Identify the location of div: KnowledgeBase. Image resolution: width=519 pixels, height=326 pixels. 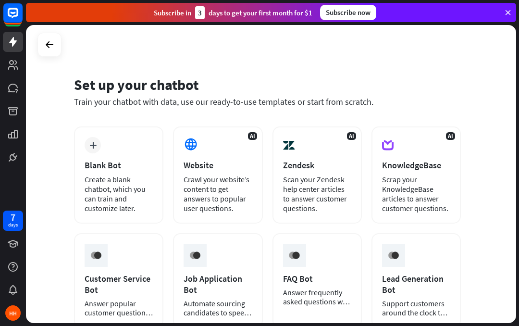
(417, 165).